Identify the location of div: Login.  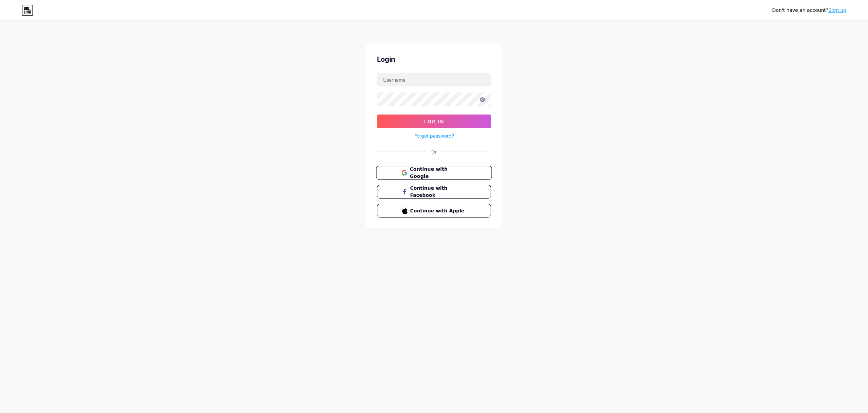
(434, 59).